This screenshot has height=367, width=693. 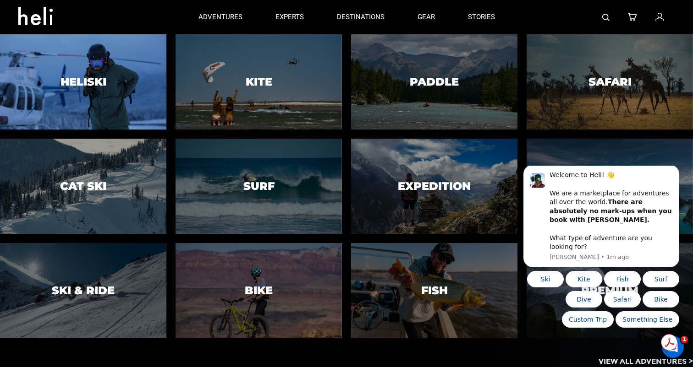 I want to click on p: experts, so click(x=290, y=17).